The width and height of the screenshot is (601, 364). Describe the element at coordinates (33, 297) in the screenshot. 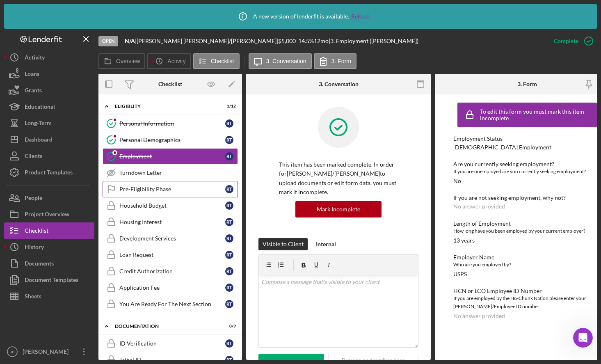

I see `div: Sheets` at that location.